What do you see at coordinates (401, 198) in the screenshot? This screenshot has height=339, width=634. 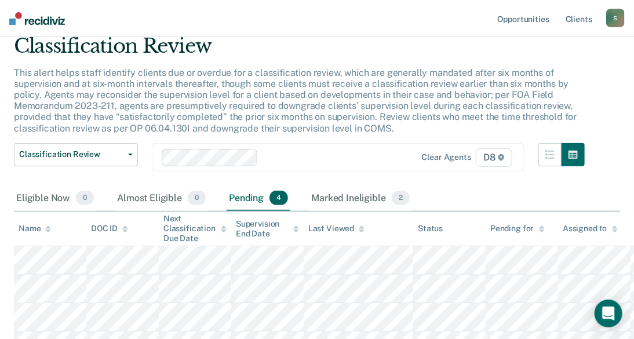 I see `span: 2` at bounding box center [401, 198].